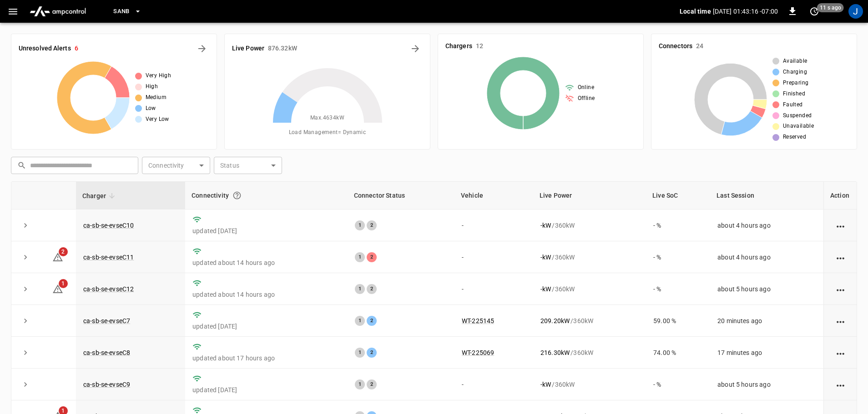 This screenshot has height=414, width=868. I want to click on h6: Live Power, so click(248, 49).